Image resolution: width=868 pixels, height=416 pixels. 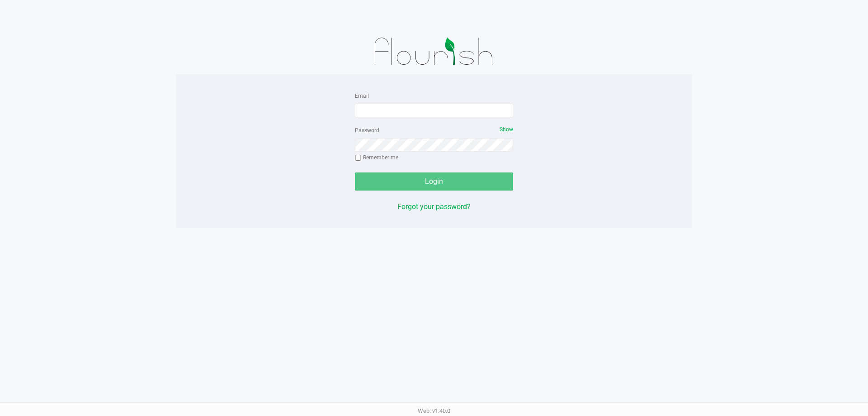 I want to click on label: Password, so click(x=367, y=130).